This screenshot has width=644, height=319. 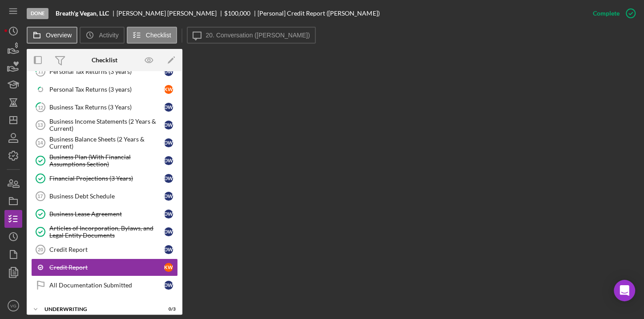 I want to click on a: Financial Projections (3 Years)DW, so click(x=105, y=179).